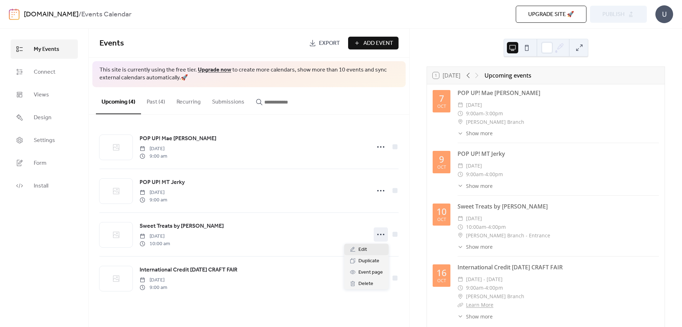  What do you see at coordinates (551, 14) in the screenshot?
I see `button: Upgrade site 🚀` at bounding box center [551, 14].